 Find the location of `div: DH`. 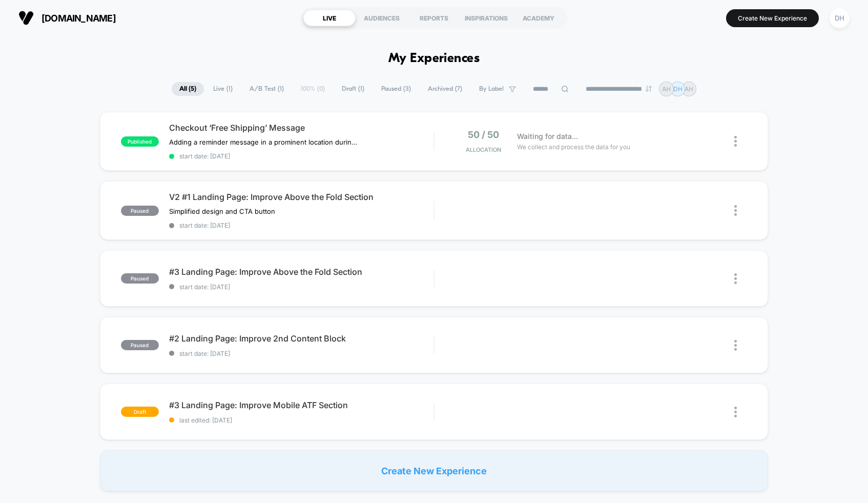

div: DH is located at coordinates (839, 18).